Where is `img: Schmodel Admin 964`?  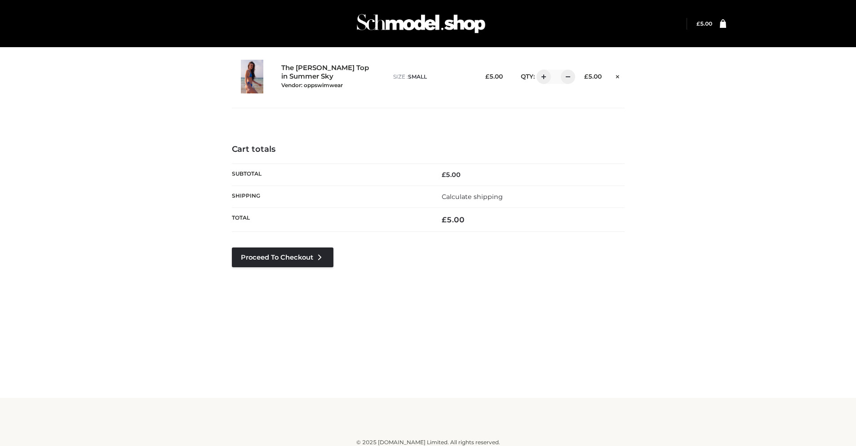 img: Schmodel Admin 964 is located at coordinates (421, 23).